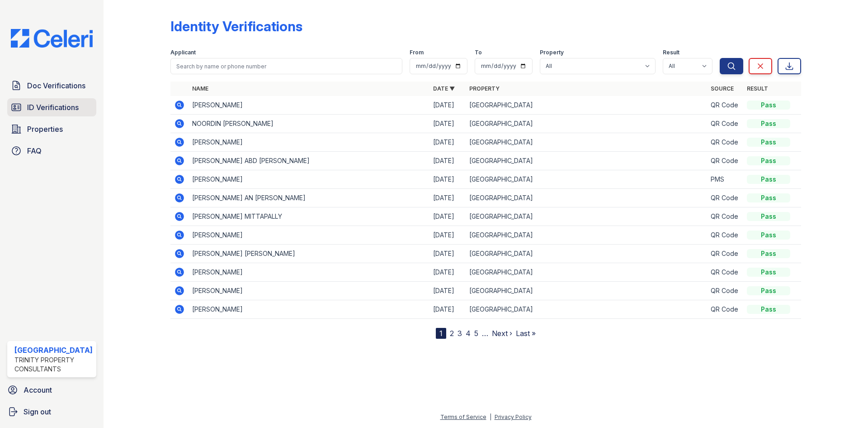 This screenshot has height=428, width=868. What do you see at coordinates (468, 333) in the screenshot?
I see `a: 4` at bounding box center [468, 333].